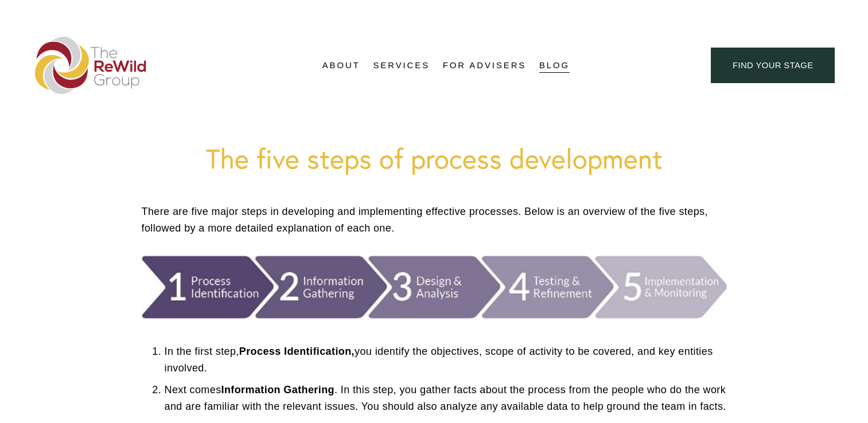 This screenshot has height=423, width=868. Describe the element at coordinates (91, 65) in the screenshot. I see `img: The ReWild Group` at that location.